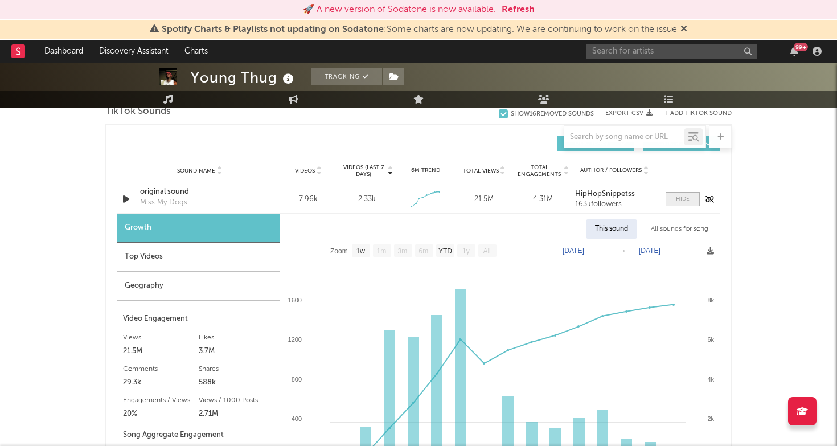 Image resolution: width=837 pixels, height=446 pixels. Describe the element at coordinates (671, 51) in the screenshot. I see `input: Search for artists` at that location.